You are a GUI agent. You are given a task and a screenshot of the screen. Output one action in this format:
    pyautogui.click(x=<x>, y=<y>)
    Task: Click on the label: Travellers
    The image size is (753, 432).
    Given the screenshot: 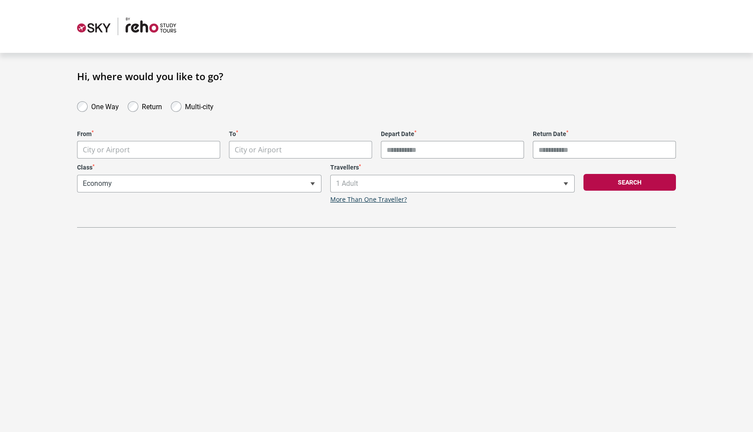 What is the action you would take?
    pyautogui.click(x=452, y=167)
    